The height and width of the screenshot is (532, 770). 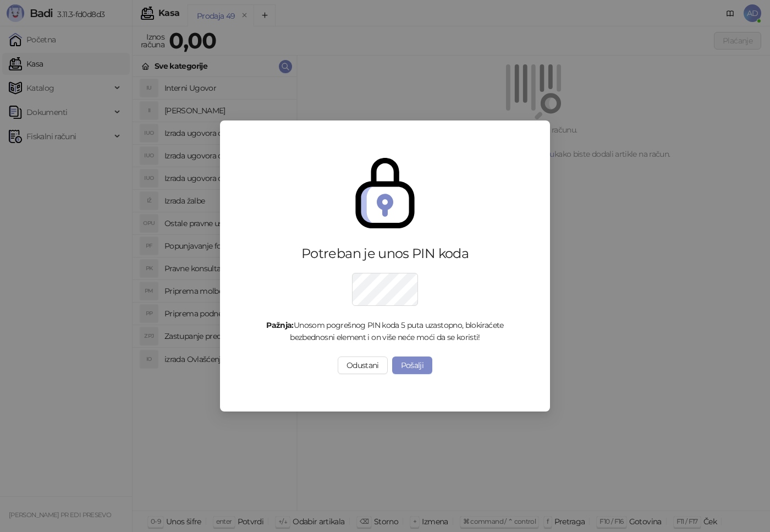 I want to click on button: Pošalji, so click(x=413, y=365).